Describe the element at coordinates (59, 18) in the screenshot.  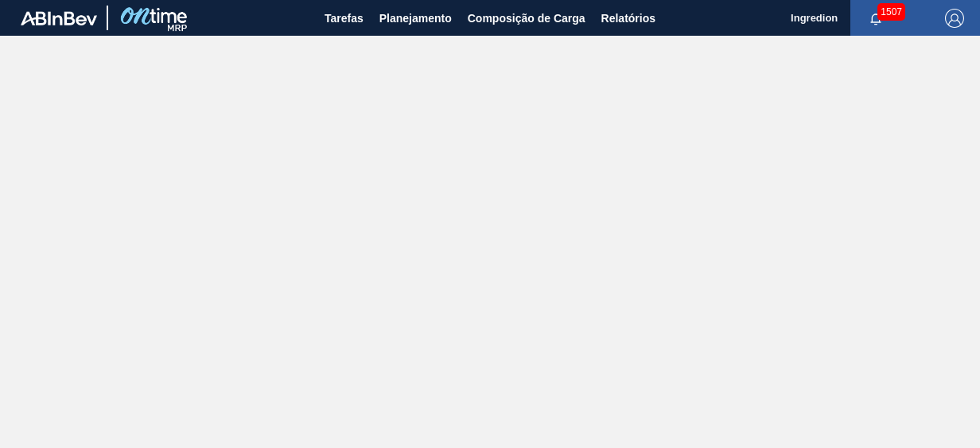
I see `img: TNhmsLtSVTkK8tSr43FrP2fwEKptu5GPRR3wAAAABJRU5ErkJggg==` at that location.